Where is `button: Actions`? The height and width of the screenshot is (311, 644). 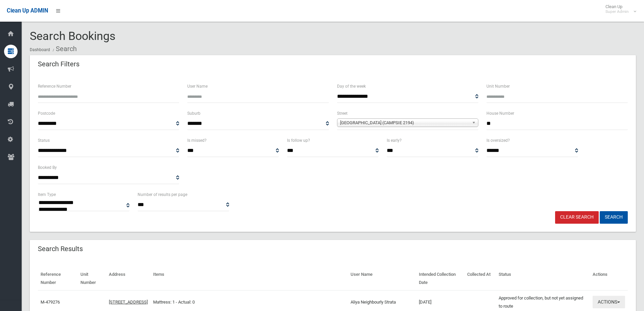
button: Actions is located at coordinates (609, 302).